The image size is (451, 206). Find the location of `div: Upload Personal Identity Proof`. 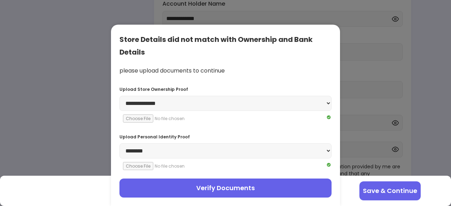

div: Upload Personal Identity Proof is located at coordinates (225, 137).